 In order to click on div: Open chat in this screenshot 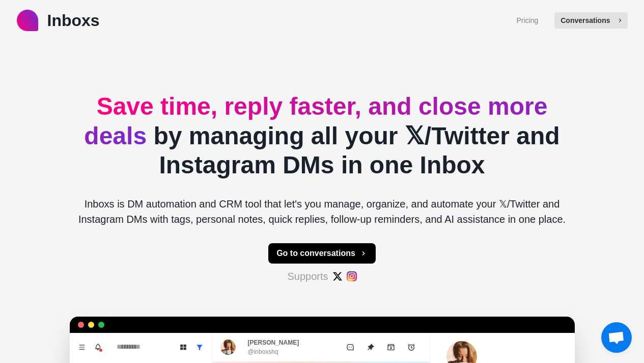, I will do `click(616, 337)`.